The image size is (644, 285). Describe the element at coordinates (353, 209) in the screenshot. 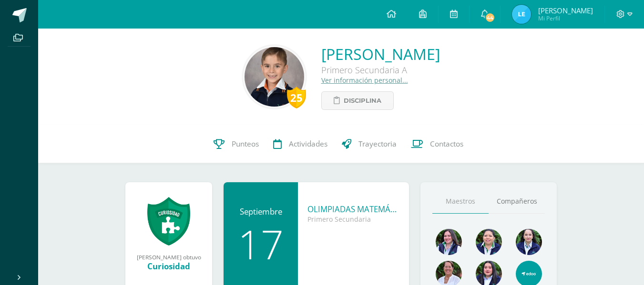

I see `div: OLIMPIADAS MATEMÁTICAS - Segunda Ronda` at that location.